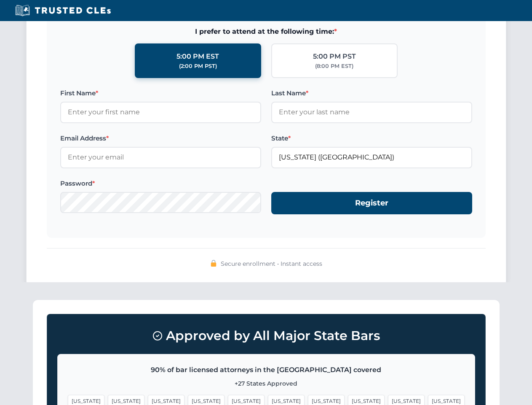  What do you see at coordinates (161, 138) in the screenshot?
I see `label: Email Address` at bounding box center [161, 138].